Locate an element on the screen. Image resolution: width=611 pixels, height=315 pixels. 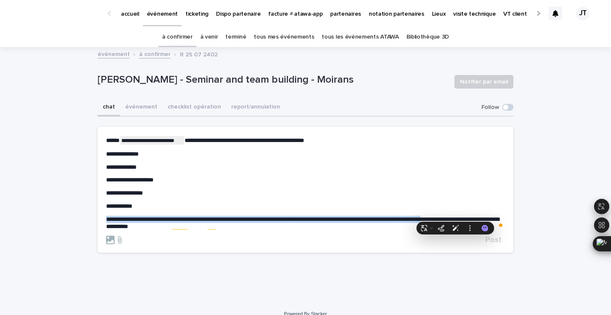
button: événement is located at coordinates (141, 108).